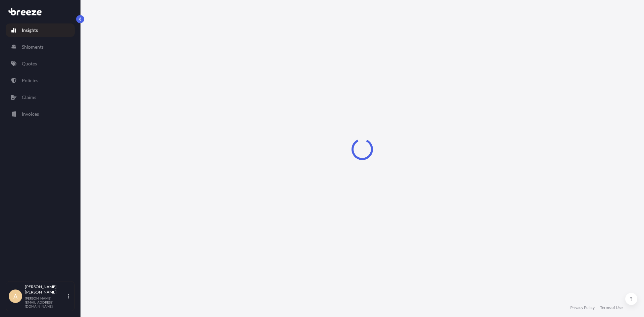 This screenshot has width=644, height=317. Describe the element at coordinates (40, 64) in the screenshot. I see `a: Quotes` at that location.